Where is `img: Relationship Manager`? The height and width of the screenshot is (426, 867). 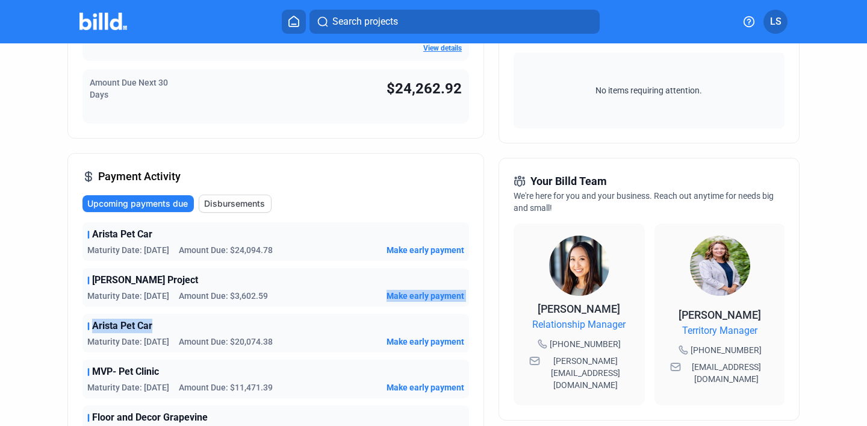
img: Relationship Manager is located at coordinates (579, 265).